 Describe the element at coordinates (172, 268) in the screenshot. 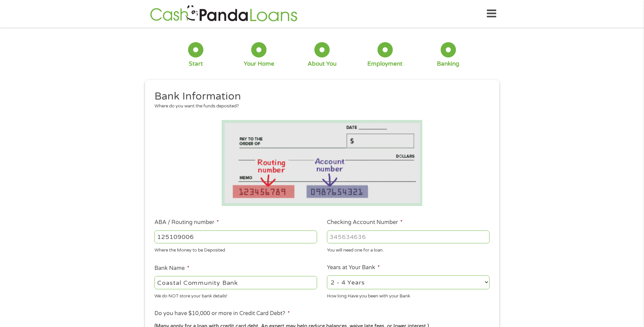

I see `label: Bank Name` at that location.